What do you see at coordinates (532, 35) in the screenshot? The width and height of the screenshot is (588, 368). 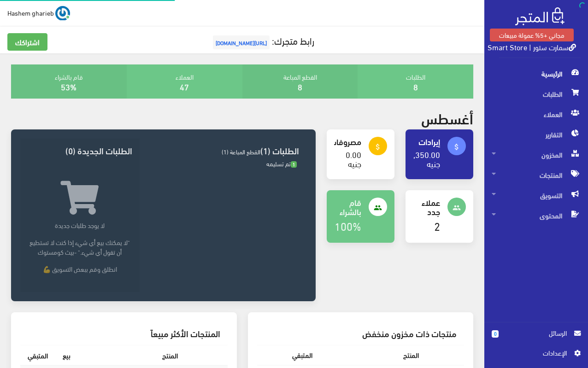 I see `a: مجاني +5% عمولة مبيعات` at bounding box center [532, 35].